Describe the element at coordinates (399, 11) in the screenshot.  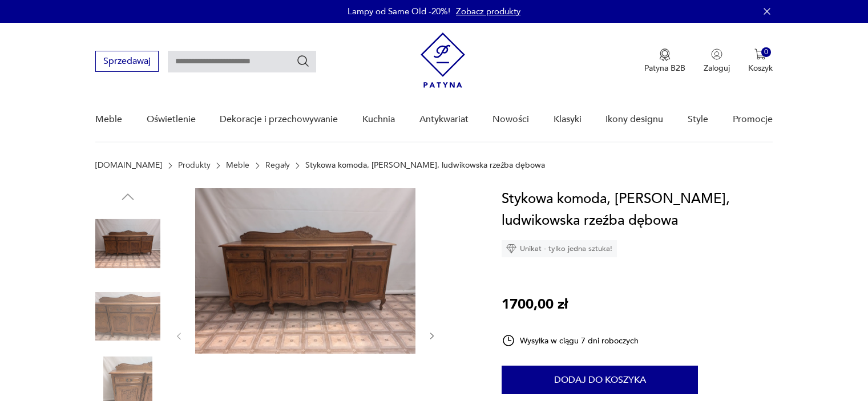
I see `p: Lampy od Same Old -20%!` at that location.